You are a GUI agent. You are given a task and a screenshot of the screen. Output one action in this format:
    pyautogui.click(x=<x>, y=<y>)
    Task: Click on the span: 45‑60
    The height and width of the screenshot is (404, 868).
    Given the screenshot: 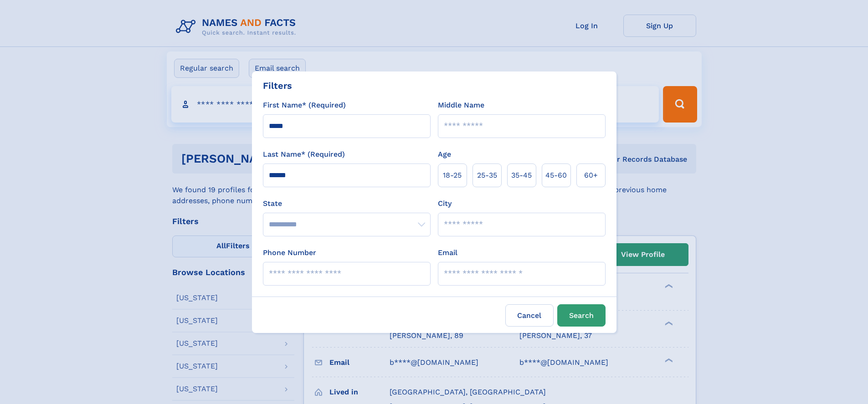 What is the action you would take?
    pyautogui.click(x=556, y=176)
    